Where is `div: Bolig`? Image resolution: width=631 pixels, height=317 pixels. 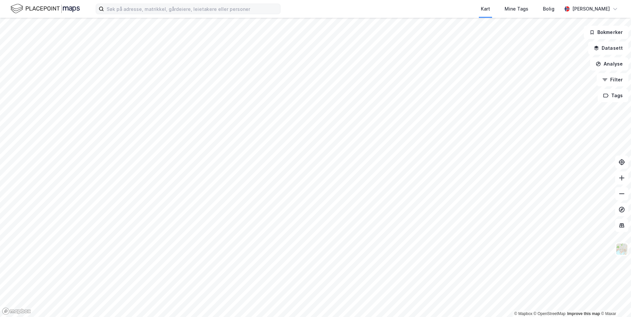
div: Bolig is located at coordinates (548, 9).